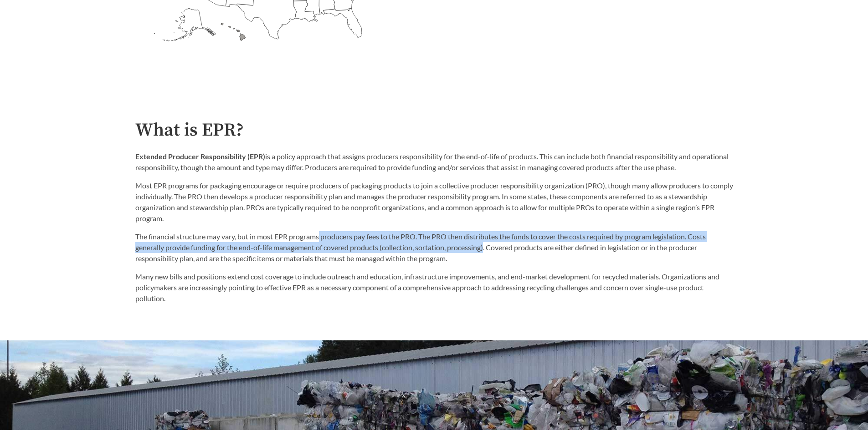  What do you see at coordinates (434, 288) in the screenshot?
I see `p: Many new bills and positions extend cost coverage to include outreach and education, infrastructu...` at bounding box center [434, 288].